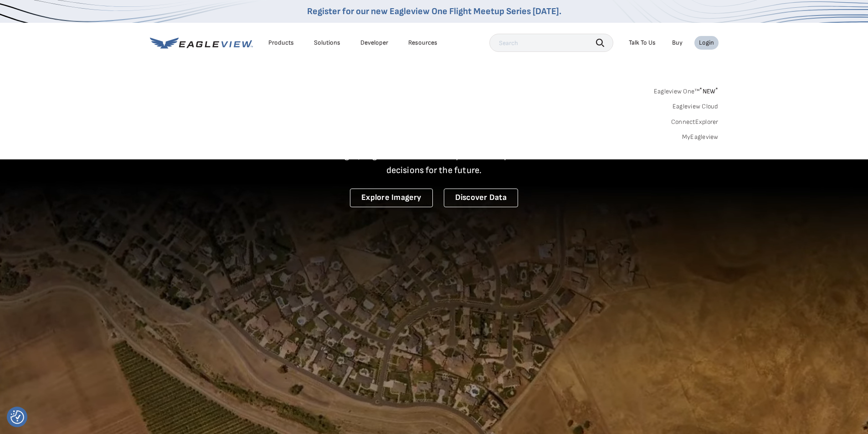 This screenshot has height=434, width=868. Describe the element at coordinates (374, 43) in the screenshot. I see `a: Developer` at that location.